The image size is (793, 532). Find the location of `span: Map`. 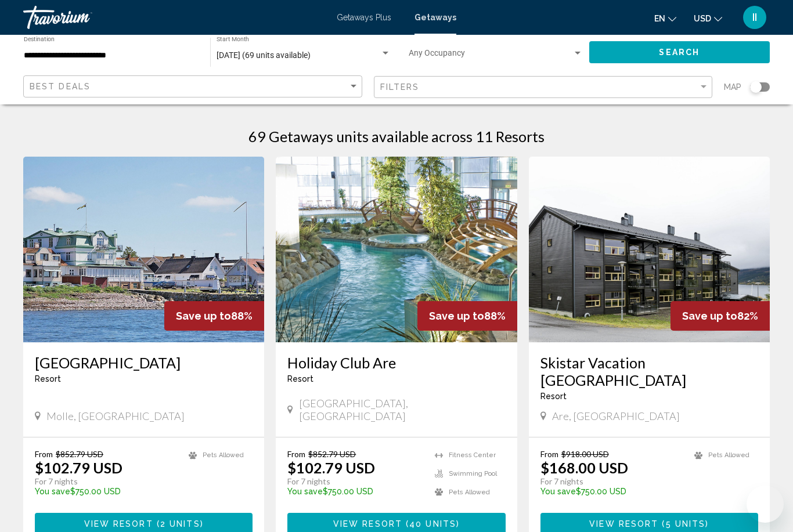

span: Map is located at coordinates (733, 87).